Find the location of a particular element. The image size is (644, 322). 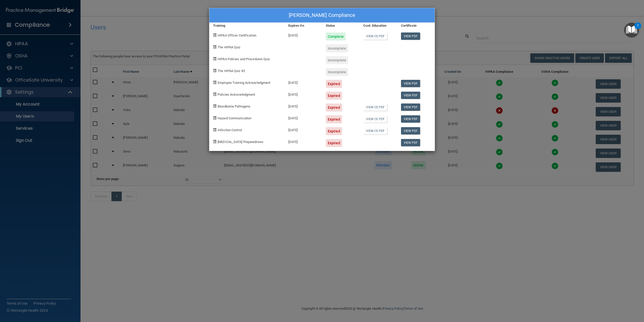

div: Status is located at coordinates (341, 25).